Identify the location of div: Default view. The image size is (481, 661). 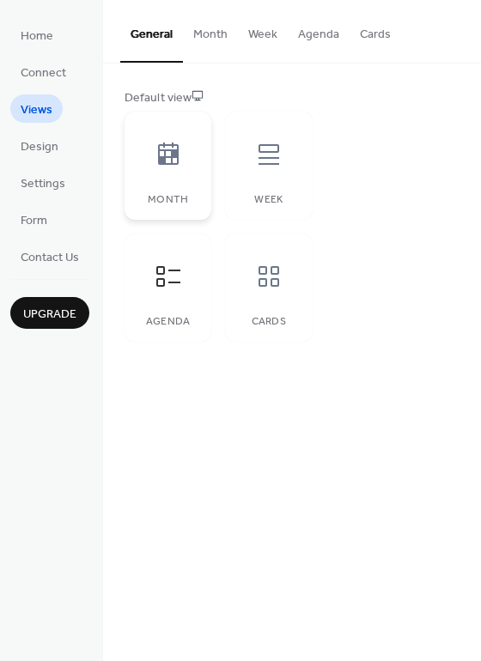
(290, 98).